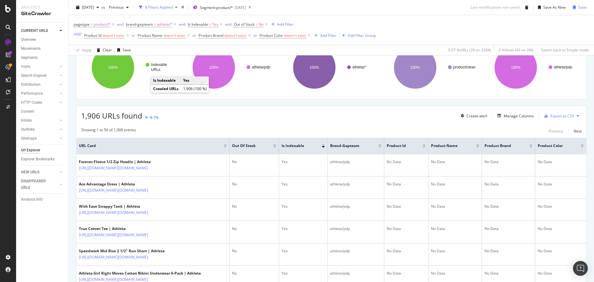 The width and height of the screenshot is (594, 282). Describe the element at coordinates (577, 131) in the screenshot. I see `div: Next` at that location.